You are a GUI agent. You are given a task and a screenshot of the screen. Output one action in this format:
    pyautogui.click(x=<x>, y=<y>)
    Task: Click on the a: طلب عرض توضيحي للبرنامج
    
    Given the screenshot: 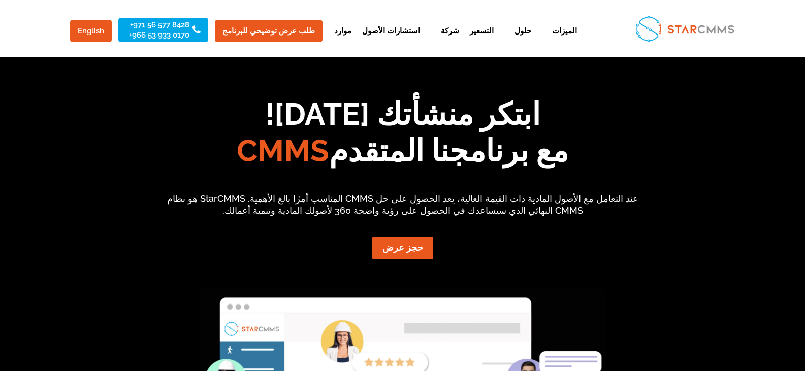 What is the action you would take?
    pyautogui.click(x=269, y=31)
    